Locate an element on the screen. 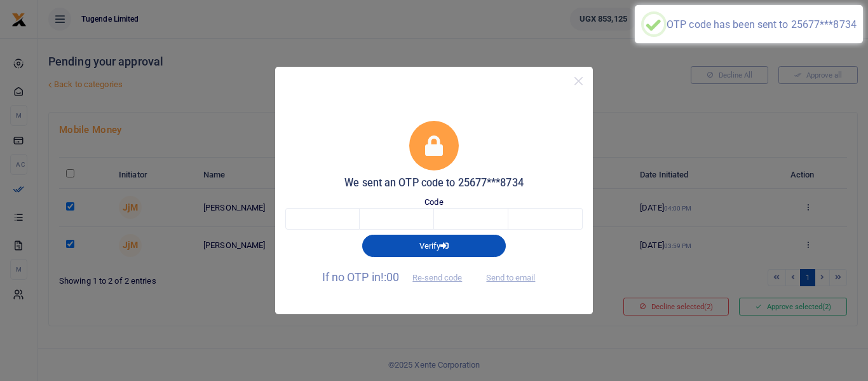 The image size is (868, 381). label: Code is located at coordinates (433, 202).